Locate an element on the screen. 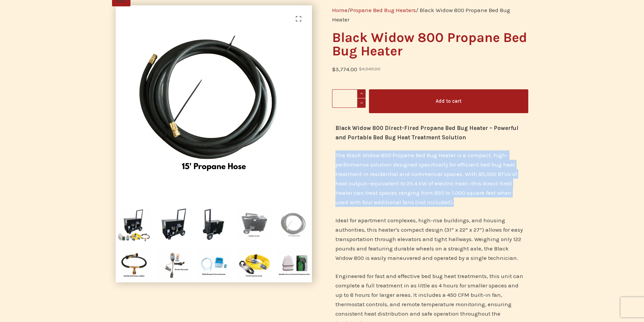 The image size is (644, 322). button: Add to cart is located at coordinates (448, 101).